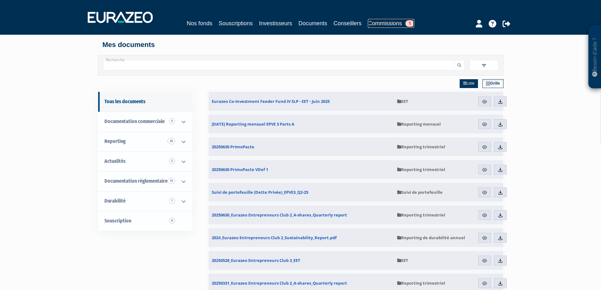 This screenshot has width=601, height=290. I want to click on span: 10, so click(171, 181).